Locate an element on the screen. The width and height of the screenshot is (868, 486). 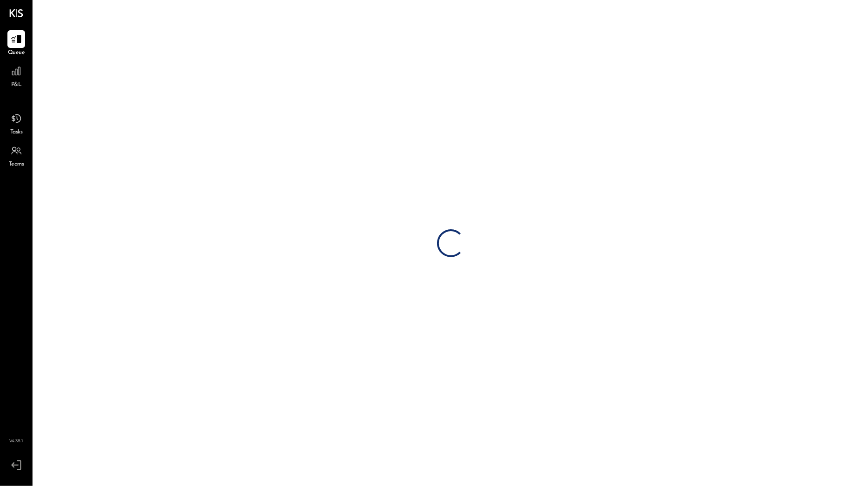
a: Queue is located at coordinates (16, 44).